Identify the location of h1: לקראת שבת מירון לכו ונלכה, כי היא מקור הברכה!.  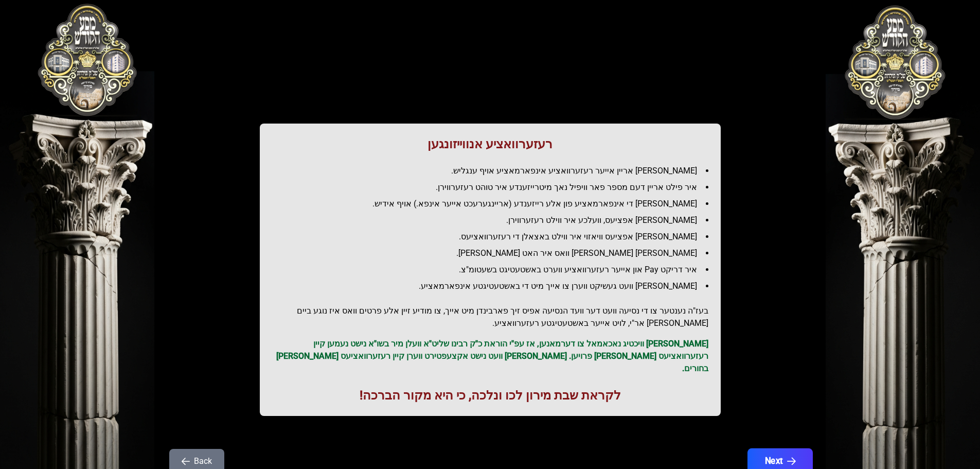
(490, 395).